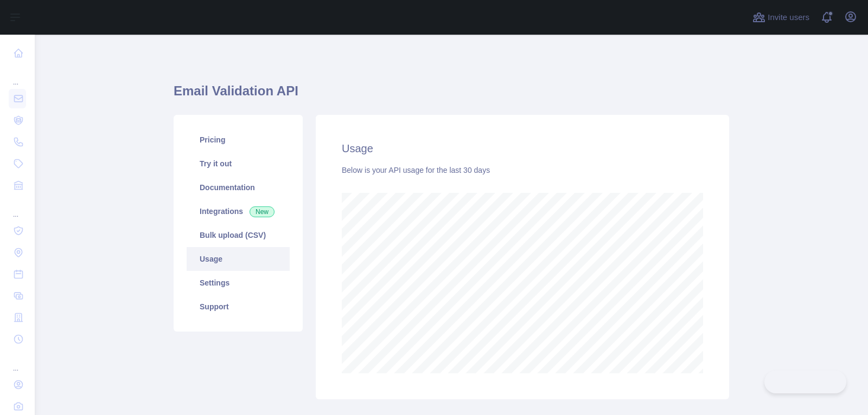  I want to click on span: New, so click(262, 212).